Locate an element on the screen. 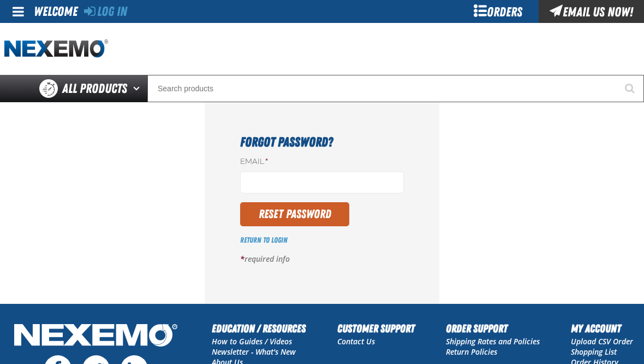 Image resolution: width=644 pixels, height=364 pixels. img: Nexemo logo is located at coordinates (56, 49).